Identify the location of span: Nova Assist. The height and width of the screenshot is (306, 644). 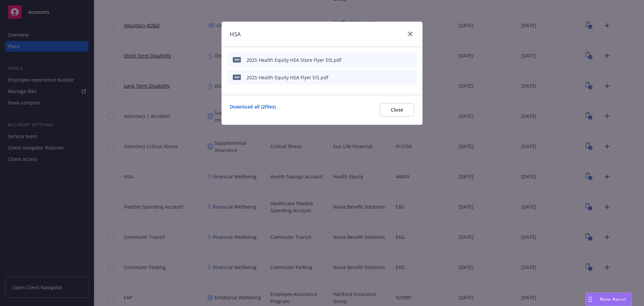
(613, 299).